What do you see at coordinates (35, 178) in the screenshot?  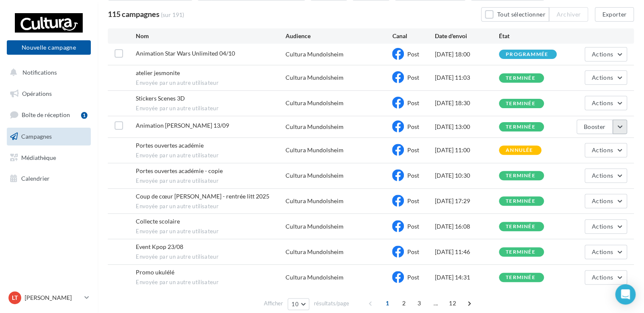 I see `span: Calendrier` at bounding box center [35, 178].